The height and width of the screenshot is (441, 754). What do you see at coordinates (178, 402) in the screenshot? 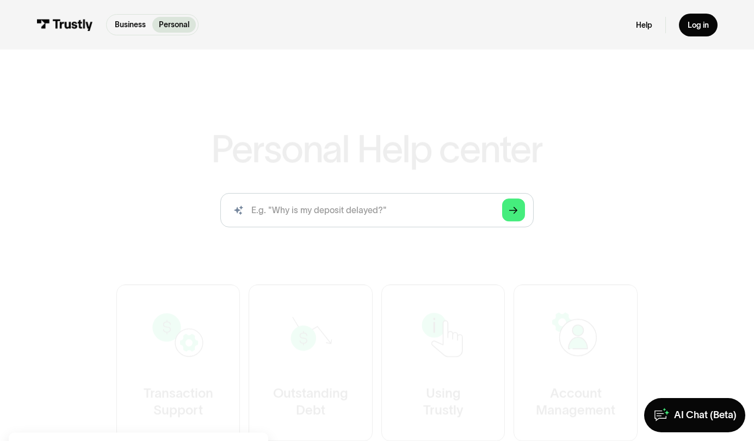
I see `div: Transaction Support` at bounding box center [178, 402].